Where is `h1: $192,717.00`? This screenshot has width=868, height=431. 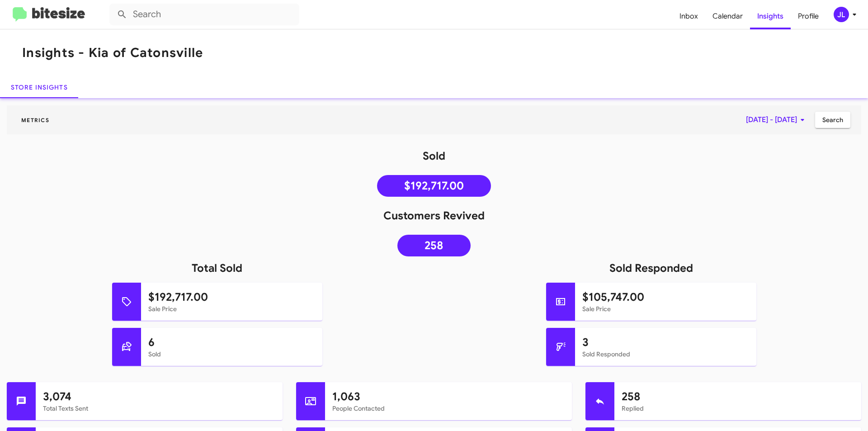
h1: $192,717.00 is located at coordinates (231, 297).